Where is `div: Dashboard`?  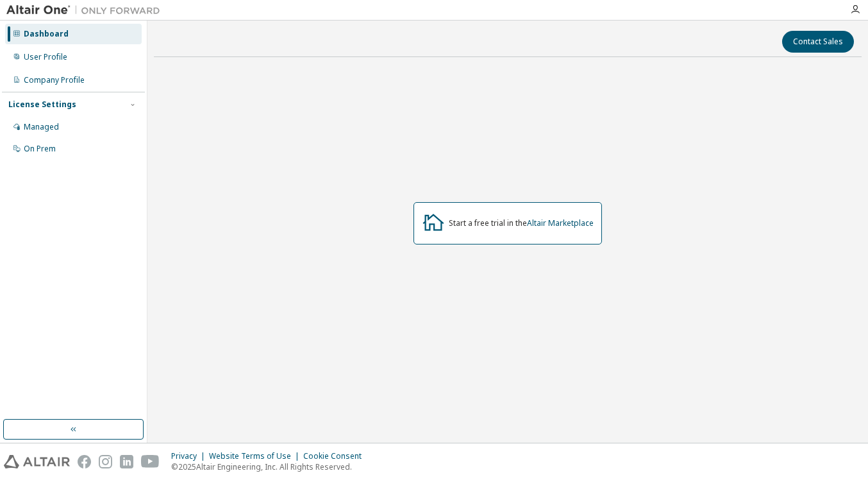
div: Dashboard is located at coordinates (46, 34).